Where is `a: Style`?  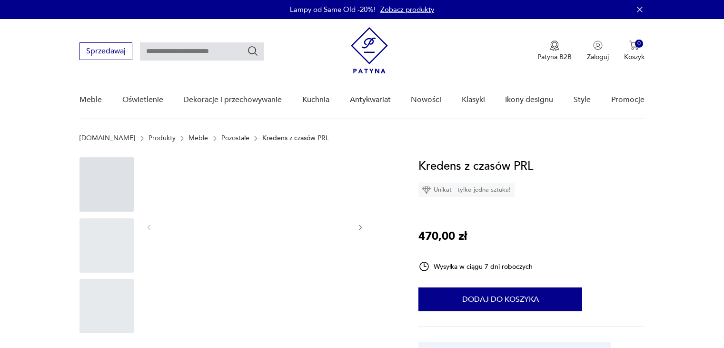 a: Style is located at coordinates (582, 100).